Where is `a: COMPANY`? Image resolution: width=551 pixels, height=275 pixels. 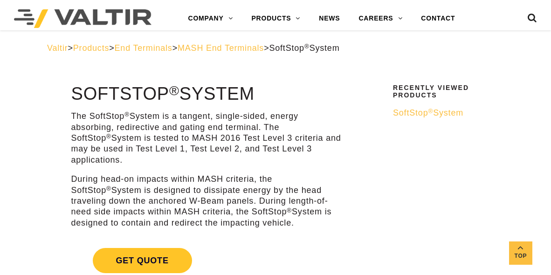
a: COMPANY is located at coordinates (211, 19).